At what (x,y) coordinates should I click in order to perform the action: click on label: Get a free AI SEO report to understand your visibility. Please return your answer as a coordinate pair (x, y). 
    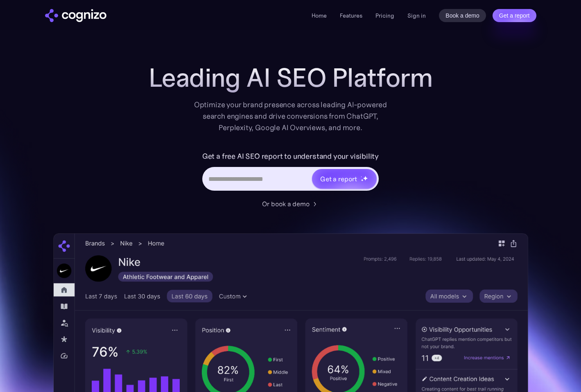
    Looking at the image, I should click on (290, 156).